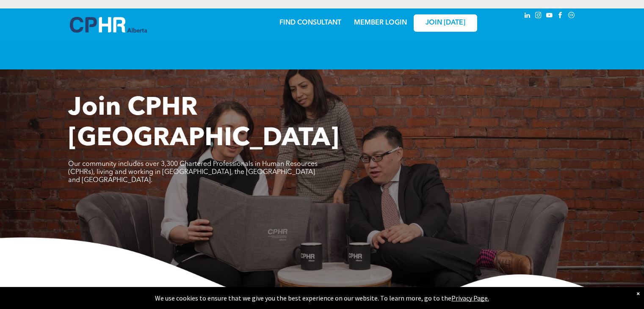 Image resolution: width=644 pixels, height=309 pixels. What do you see at coordinates (527, 16) in the screenshot?
I see `a: linkedin` at bounding box center [527, 16].